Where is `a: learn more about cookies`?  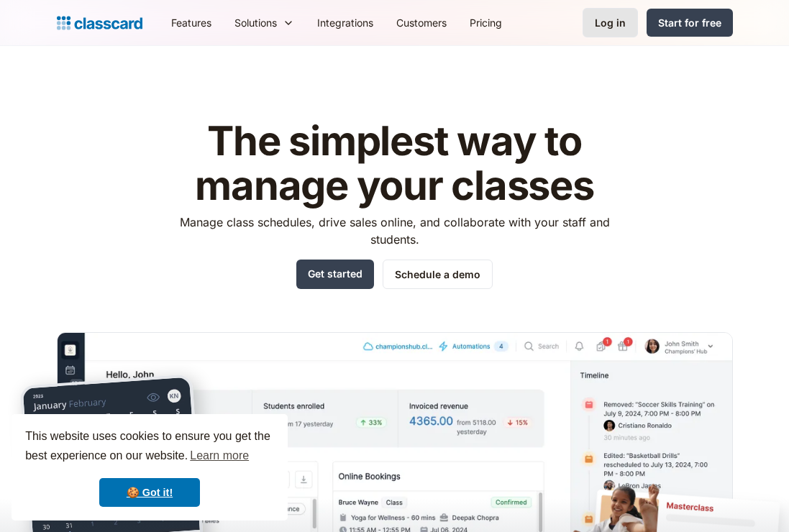 a: learn more about cookies is located at coordinates (219, 456).